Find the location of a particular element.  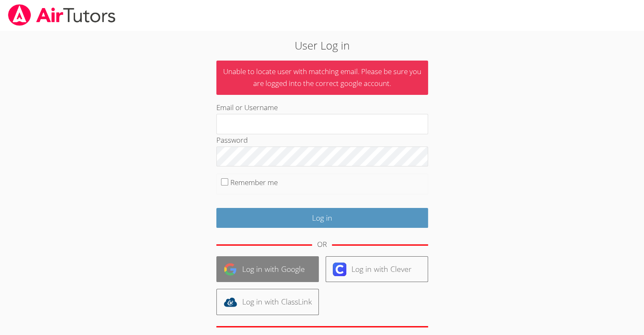

label: Email or Username is located at coordinates (247, 107).